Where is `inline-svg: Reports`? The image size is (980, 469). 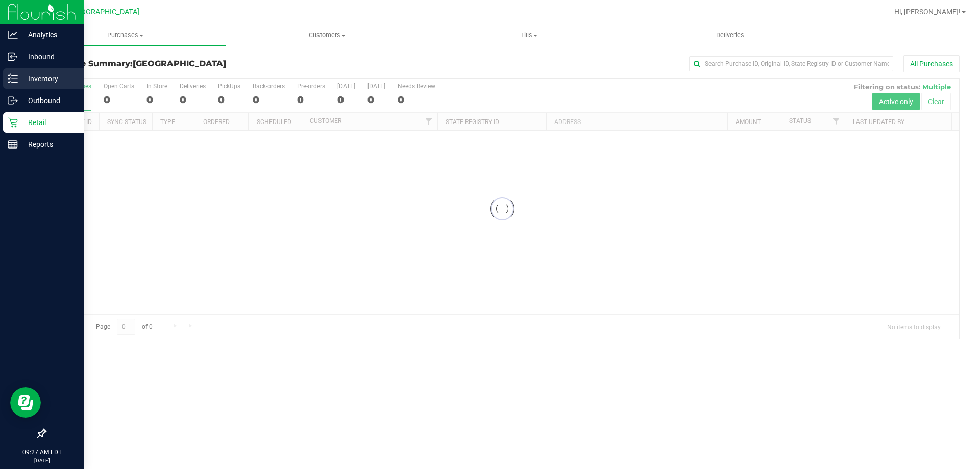
inline-svg: Reports is located at coordinates (12, 145).